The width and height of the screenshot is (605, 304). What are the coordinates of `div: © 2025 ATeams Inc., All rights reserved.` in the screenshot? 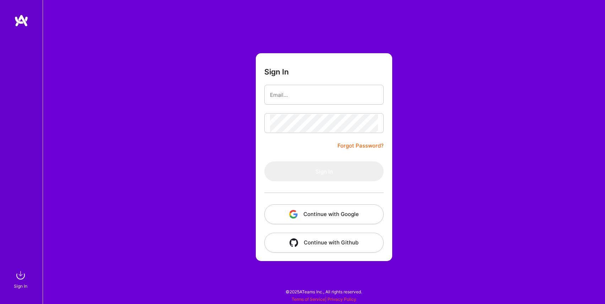 It's located at (323, 292).